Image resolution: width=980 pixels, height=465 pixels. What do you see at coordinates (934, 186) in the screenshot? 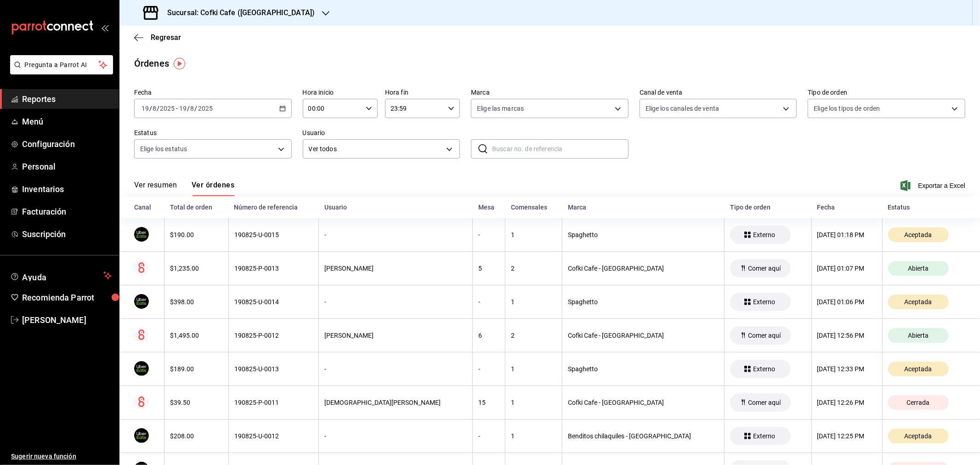
I see `span: Exportar a Excel` at bounding box center [934, 186].